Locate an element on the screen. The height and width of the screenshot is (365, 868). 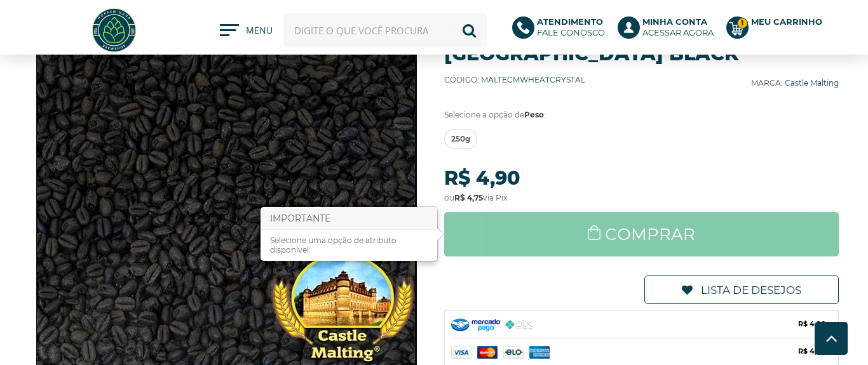
span: MENU is located at coordinates (258, 33).